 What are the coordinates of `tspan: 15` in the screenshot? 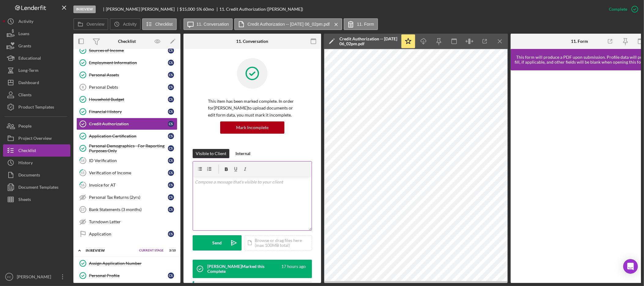 It's located at (83, 173).